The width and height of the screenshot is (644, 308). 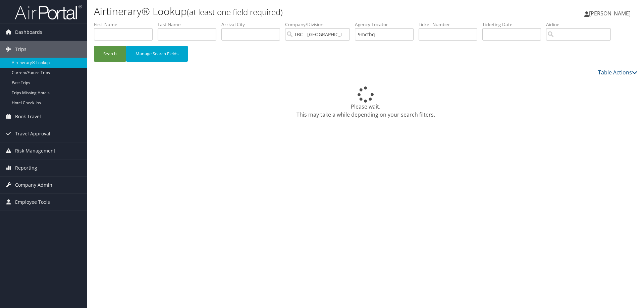 What do you see at coordinates (33, 185) in the screenshot?
I see `span: Company Admin` at bounding box center [33, 185].